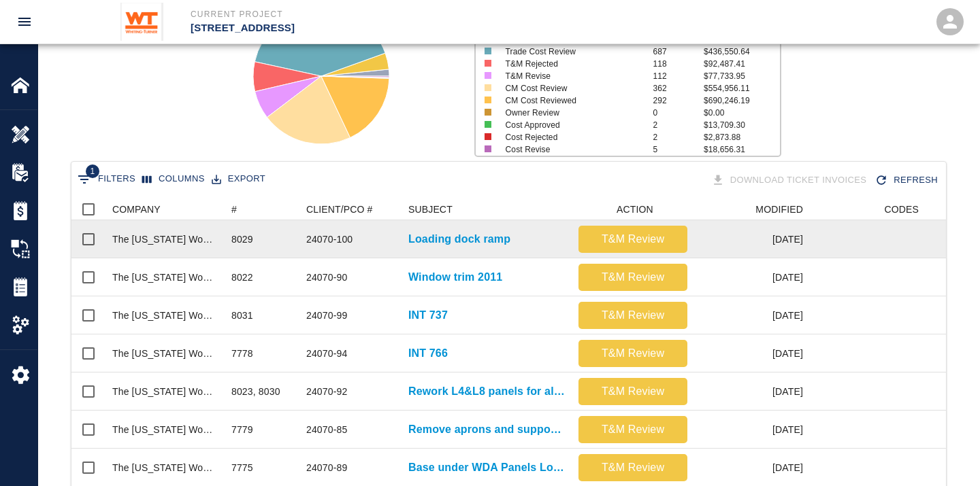 The image size is (980, 486). I want to click on div: 24070-100, so click(329, 239).